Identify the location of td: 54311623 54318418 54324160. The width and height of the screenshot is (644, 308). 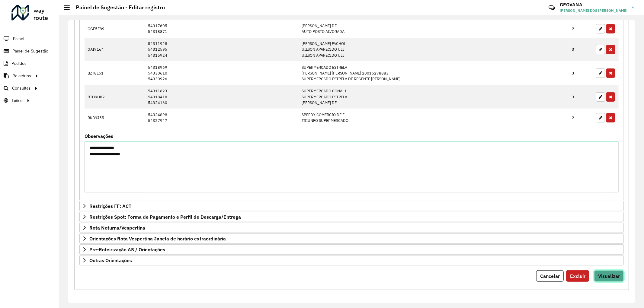
(222, 97).